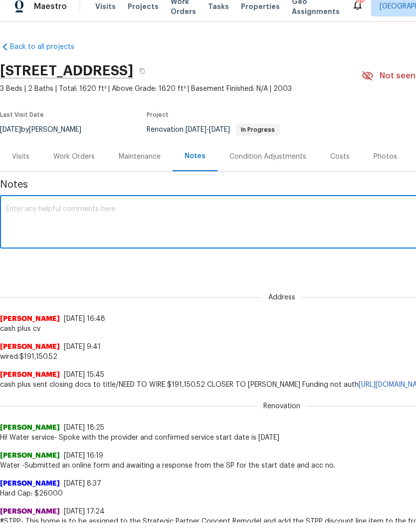 This screenshot has height=532, width=416. What do you see at coordinates (340, 157) in the screenshot?
I see `div: Costs` at bounding box center [340, 157].